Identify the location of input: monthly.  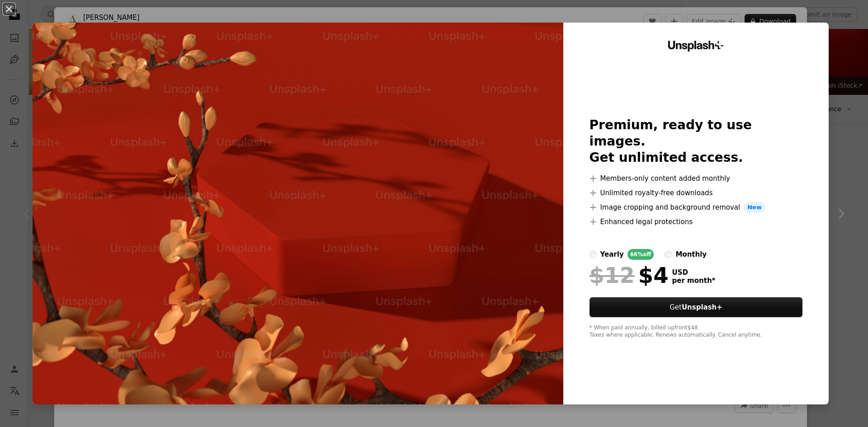
(668, 254).